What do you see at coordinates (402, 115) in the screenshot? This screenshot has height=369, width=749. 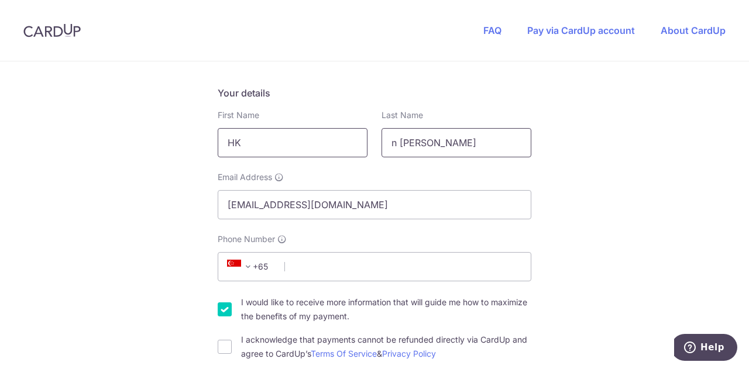 I see `label: Last Name` at bounding box center [402, 115].